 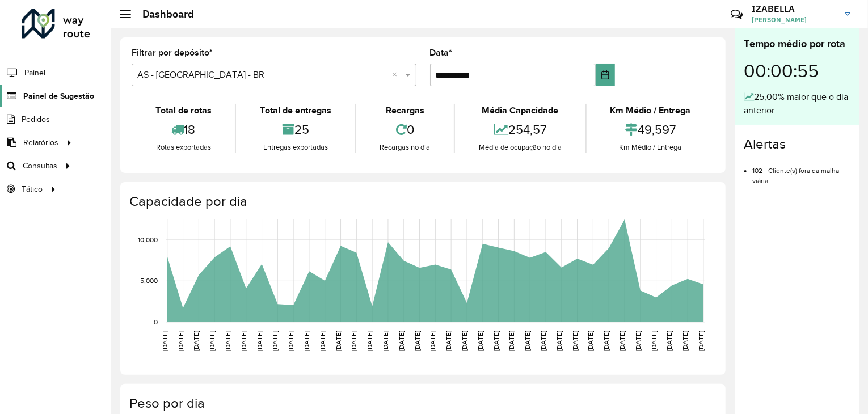 What do you see at coordinates (35, 72) in the screenshot?
I see `span: Painel` at bounding box center [35, 72].